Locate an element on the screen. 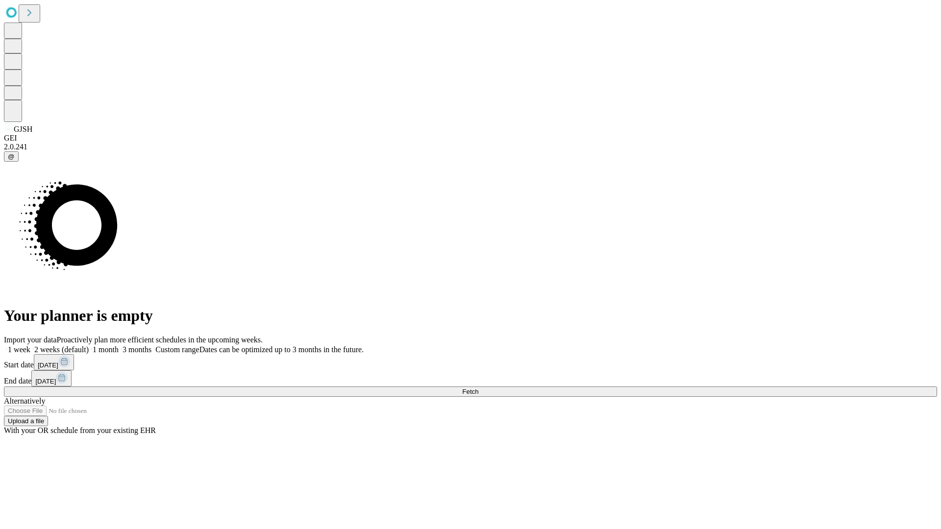 This screenshot has height=529, width=941. div: 2.0.241 is located at coordinates (470, 147).